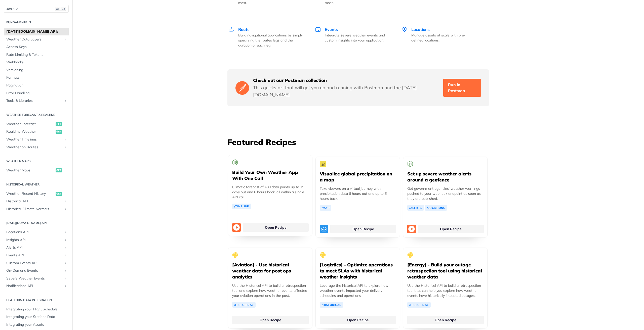 The height and width of the screenshot is (330, 644). Describe the element at coordinates (36, 264) in the screenshot. I see `a: Custom Events APIShow subpages for Custom Events API` at that location.